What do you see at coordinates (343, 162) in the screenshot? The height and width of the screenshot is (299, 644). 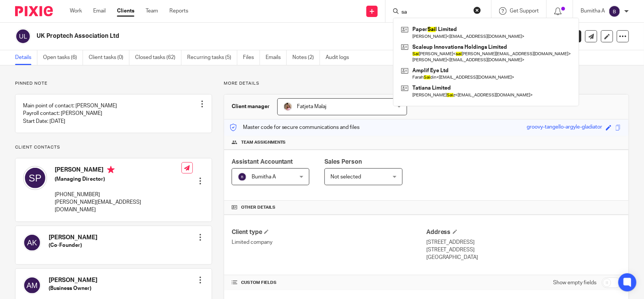 I see `span: Sales Person` at bounding box center [343, 162].